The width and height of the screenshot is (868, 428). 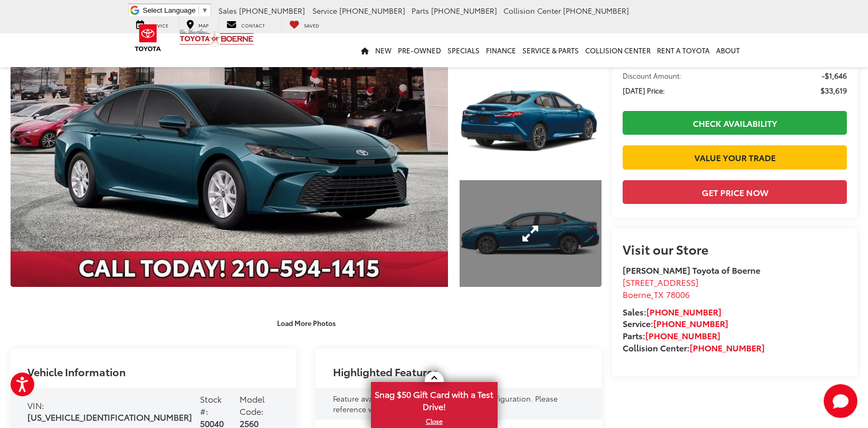 I want to click on a: Check Availability, so click(x=735, y=122).